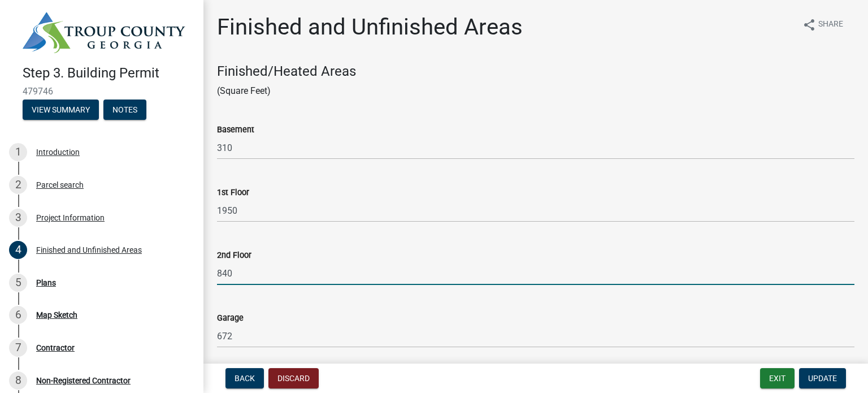 Image resolution: width=868 pixels, height=393 pixels. What do you see at coordinates (293, 378) in the screenshot?
I see `button: Discard` at bounding box center [293, 378].